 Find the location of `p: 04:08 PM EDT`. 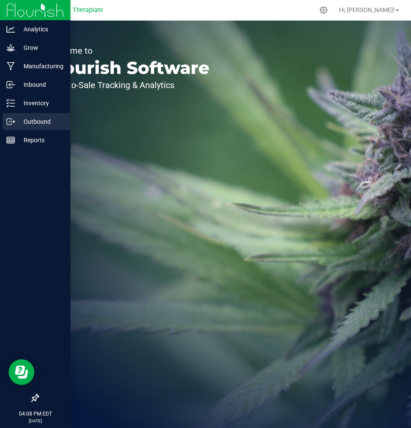

p: 04:08 PM EDT is located at coordinates (35, 414).